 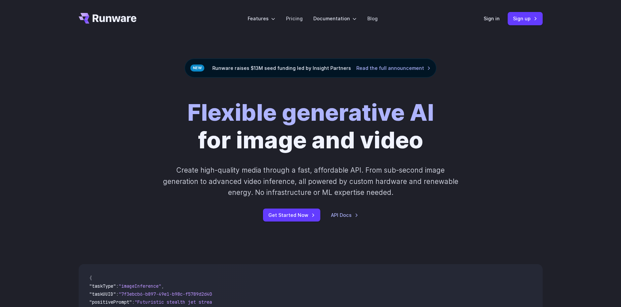 What do you see at coordinates (256, 302) in the screenshot?
I see `span: "Futuristic stealth jet streaking through a neon-lit cityscape with glowing purple exhaust"` at bounding box center [256, 302].